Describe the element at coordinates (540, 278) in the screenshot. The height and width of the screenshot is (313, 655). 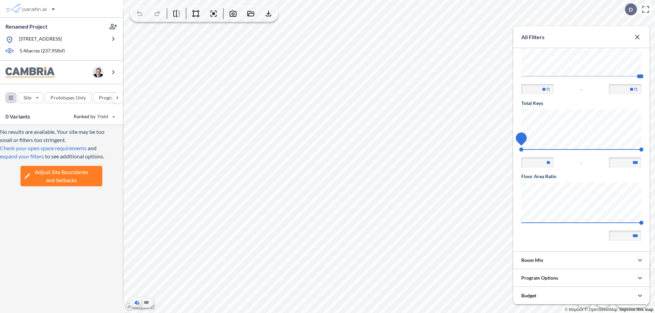
I see `p: Program Options` at that location.